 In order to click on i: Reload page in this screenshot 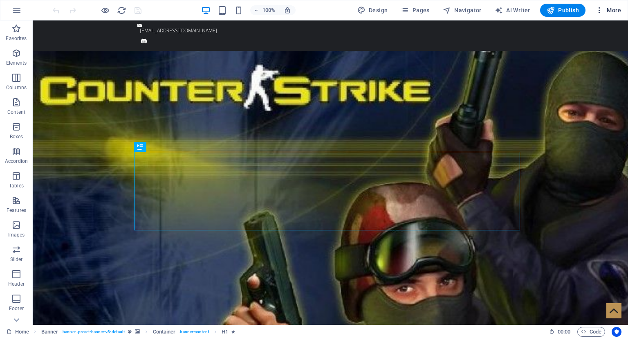, I will do `click(122, 10)`.